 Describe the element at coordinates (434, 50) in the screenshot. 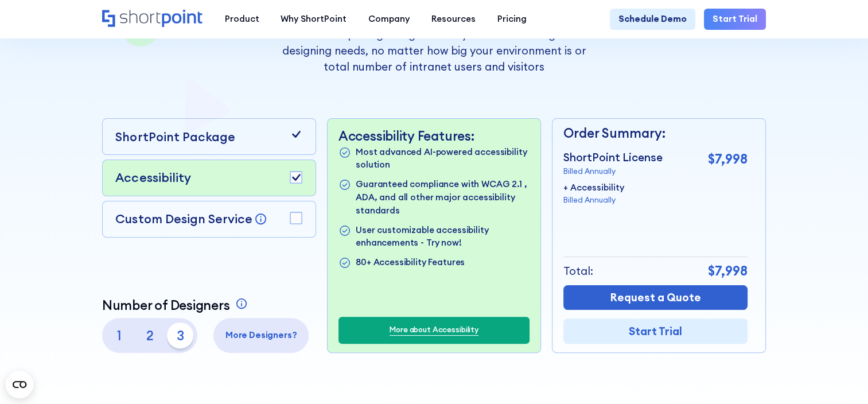

I see `p: ShortPoint pricing is aligned with your sites building and designing needs, no matter how big you...` at that location.